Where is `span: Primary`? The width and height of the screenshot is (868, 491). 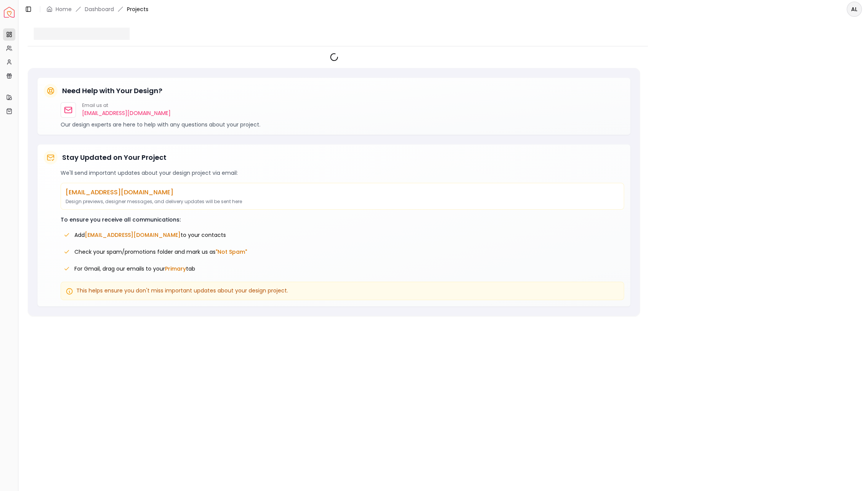
span: Primary is located at coordinates (175, 269).